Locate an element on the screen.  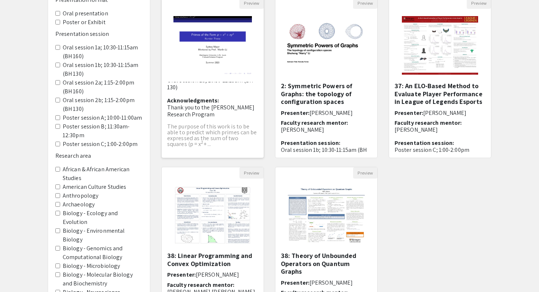
label: Biology - Genomics and Computational Biology is located at coordinates (103, 253).